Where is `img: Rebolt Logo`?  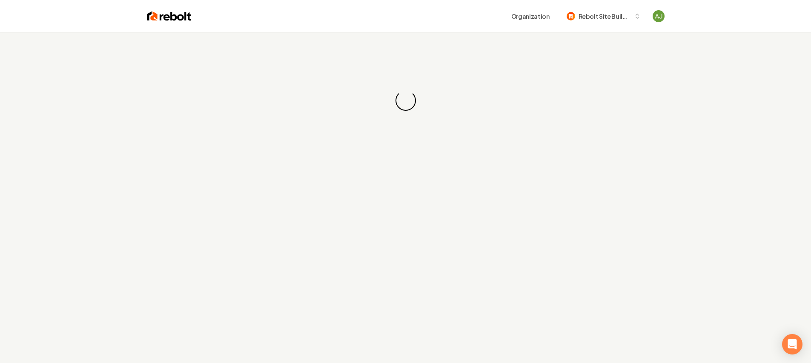 img: Rebolt Logo is located at coordinates (169, 16).